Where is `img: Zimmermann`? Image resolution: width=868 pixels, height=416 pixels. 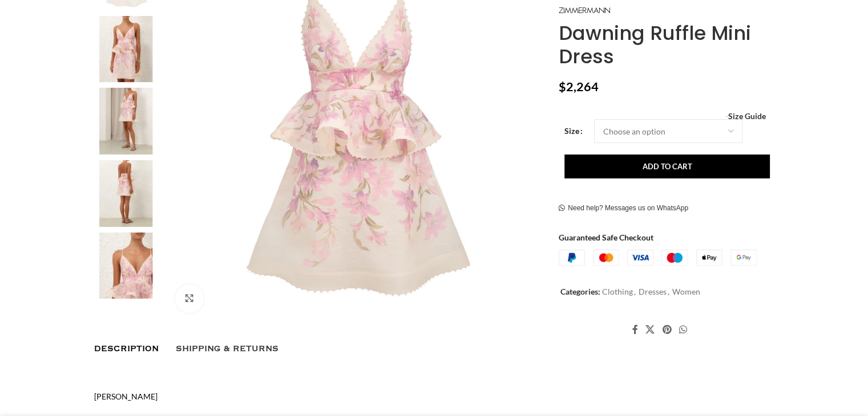
img: Zimmermann is located at coordinates (584, 11).